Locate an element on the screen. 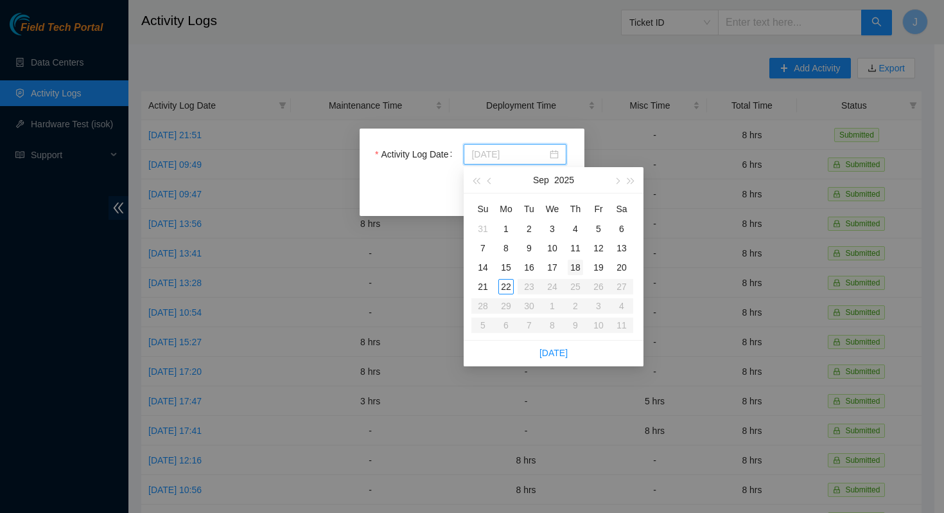 The image size is (944, 513). div: 4 is located at coordinates (576, 229).